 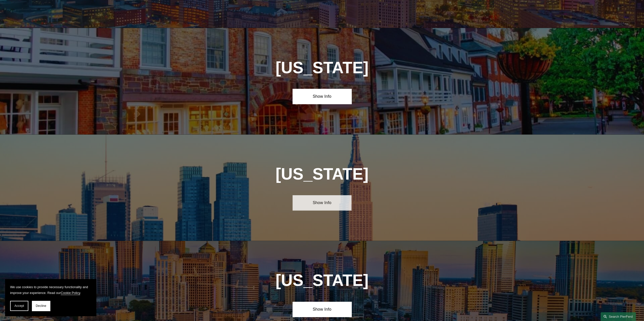 I want to click on a: Search this site, so click(x=618, y=317).